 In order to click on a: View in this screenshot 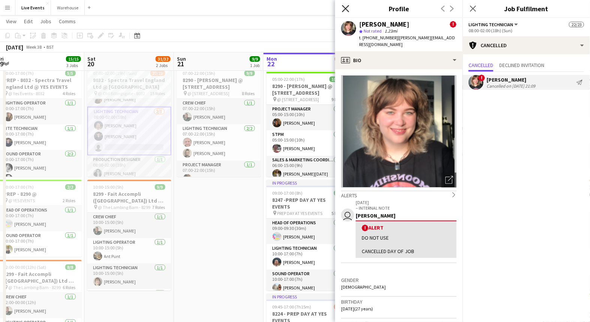, I will do `click(11, 21)`.